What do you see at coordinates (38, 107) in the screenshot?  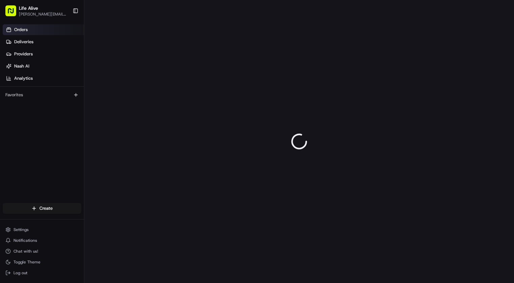 I see `span: Klarizel Pensader` at bounding box center [38, 107].